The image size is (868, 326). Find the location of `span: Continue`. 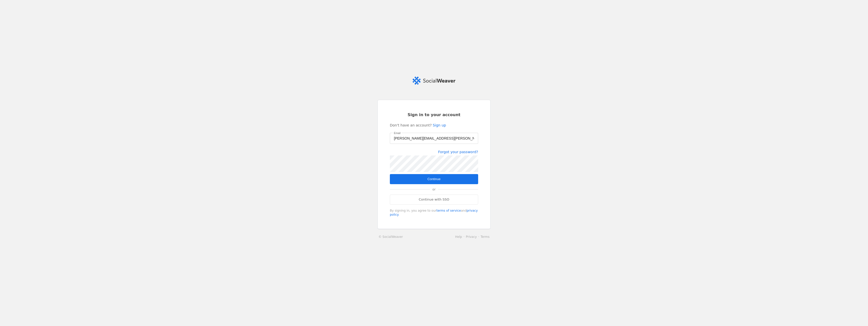

span: Continue is located at coordinates (434, 179).